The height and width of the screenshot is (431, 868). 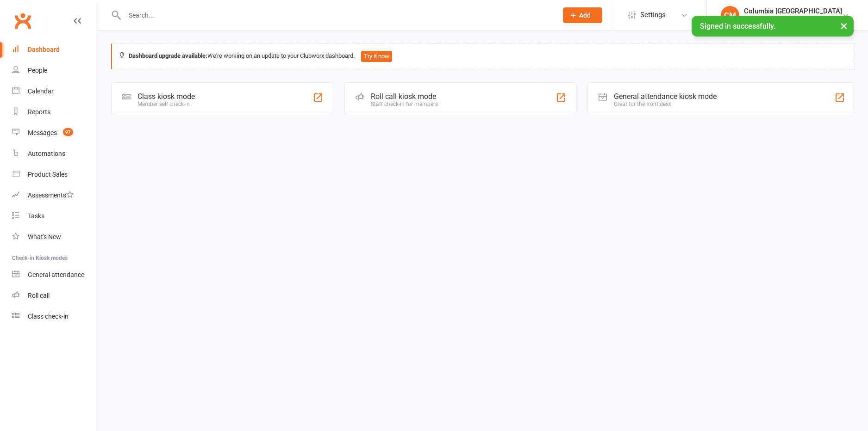 I want to click on div: ACA Network, so click(x=793, y=19).